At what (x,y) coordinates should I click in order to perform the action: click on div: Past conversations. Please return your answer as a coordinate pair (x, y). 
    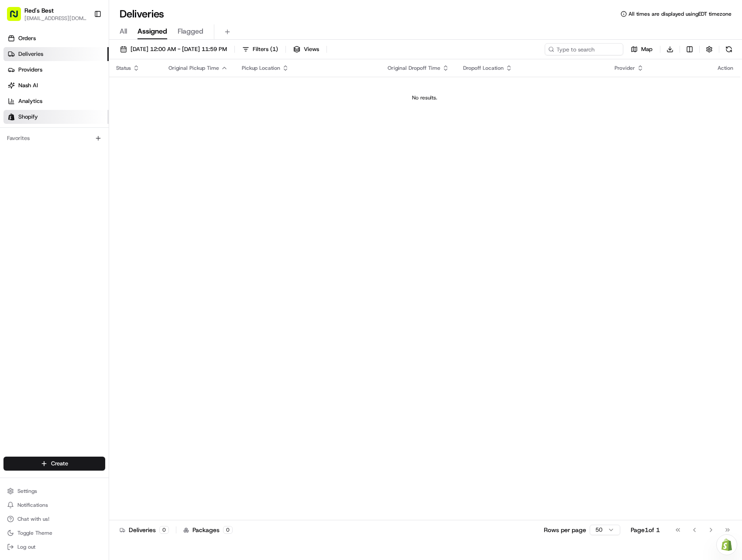
    Looking at the image, I should click on (33, 117).